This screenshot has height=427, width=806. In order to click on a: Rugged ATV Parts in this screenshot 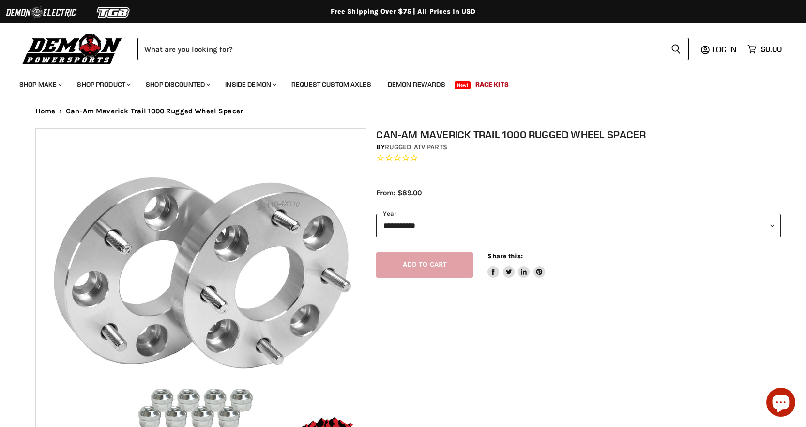, I will do `click(416, 147)`.